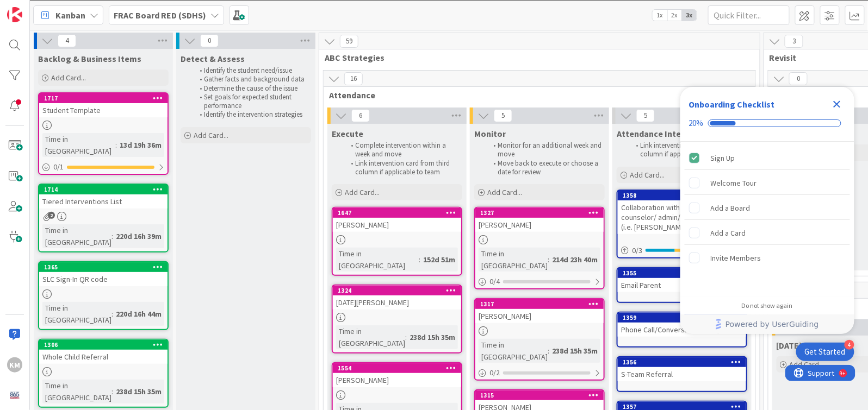 The height and width of the screenshot is (410, 868). What do you see at coordinates (688, 150) in the screenshot?
I see `li: Link intervention card from this column if applicable to team` at bounding box center [688, 150].